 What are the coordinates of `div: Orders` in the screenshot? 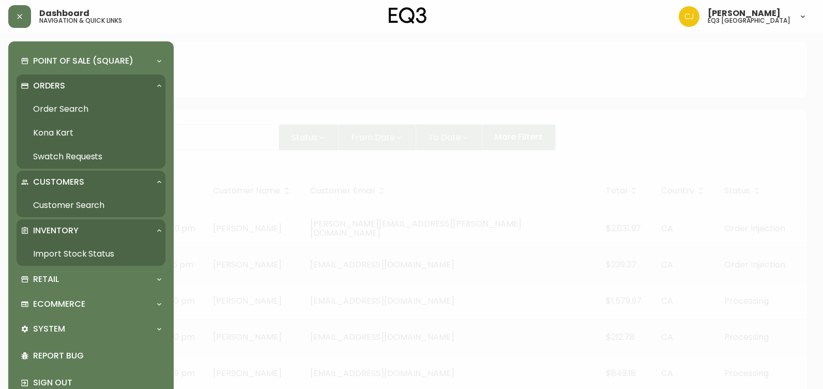 It's located at (91, 86).